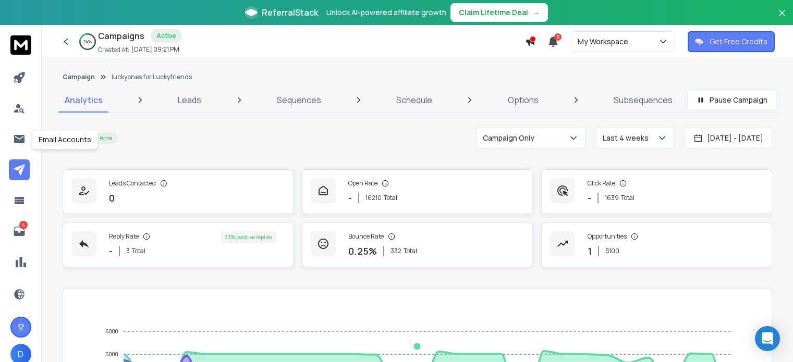  Describe the element at coordinates (189, 100) in the screenshot. I see `a: Leads` at that location.